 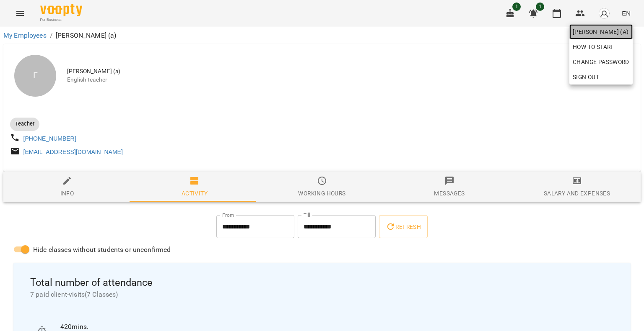 I want to click on span: How to start, so click(x=593, y=47).